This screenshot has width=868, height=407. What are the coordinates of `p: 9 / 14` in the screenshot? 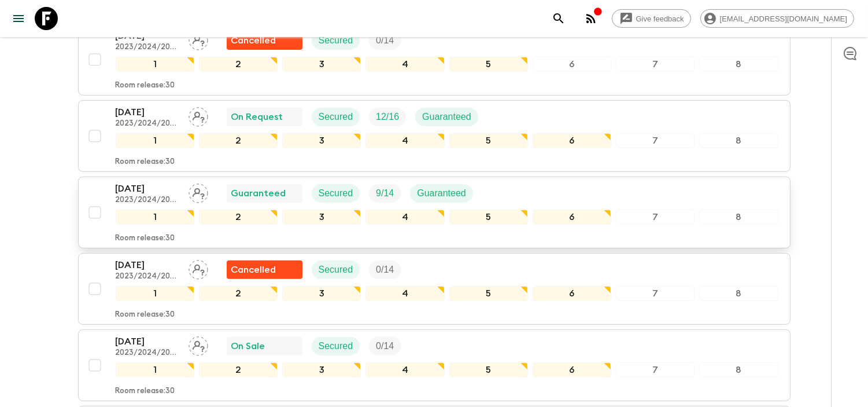 It's located at (384, 193).